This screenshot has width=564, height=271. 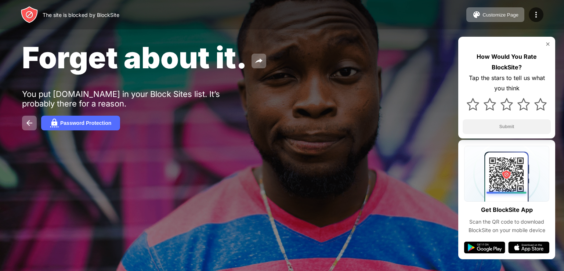 I want to click on div: Password Protection, so click(x=86, y=123).